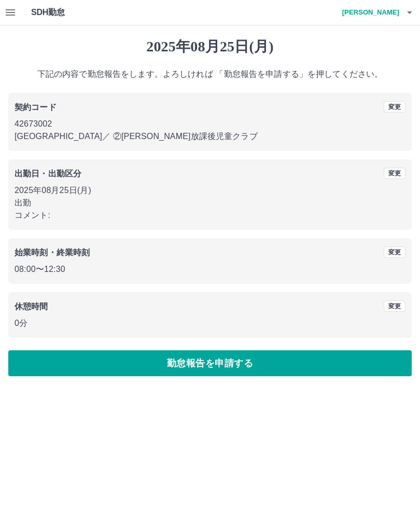 This screenshot has height=507, width=420. What do you see at coordinates (210, 124) in the screenshot?
I see `p: 42673002` at bounding box center [210, 124].